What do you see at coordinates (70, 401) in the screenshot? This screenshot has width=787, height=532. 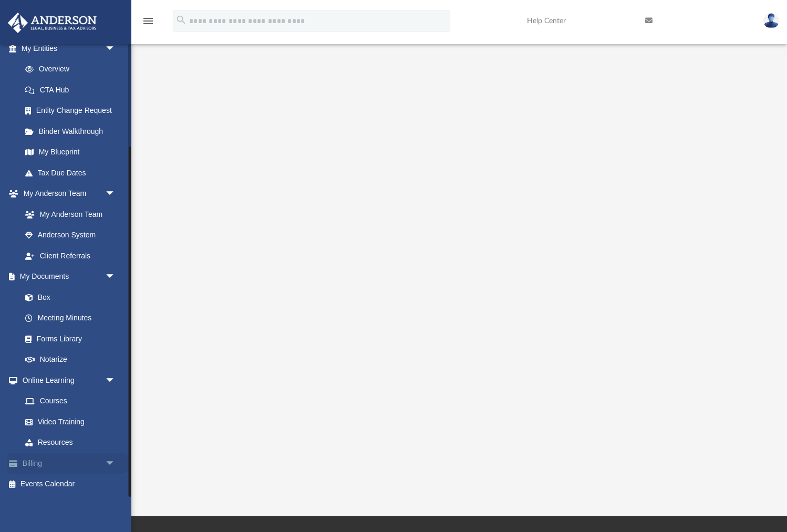 I see `a: Courses` at bounding box center [70, 401].